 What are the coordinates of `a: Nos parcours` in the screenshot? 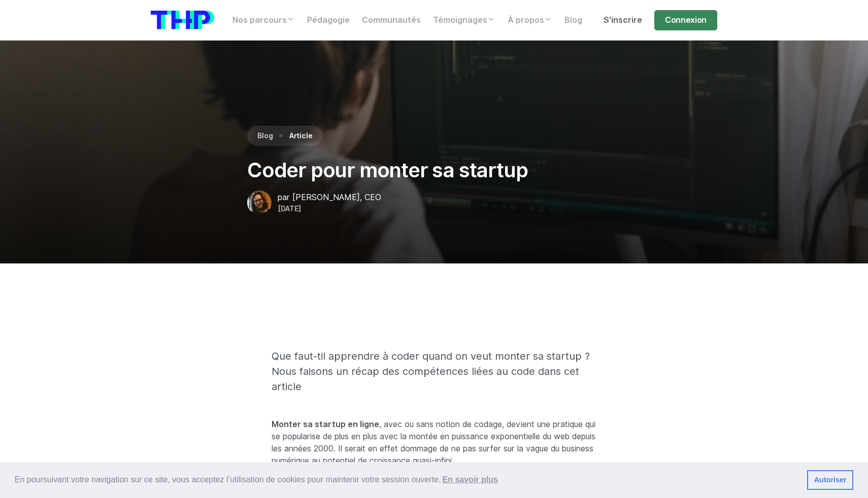 It's located at (263, 21).